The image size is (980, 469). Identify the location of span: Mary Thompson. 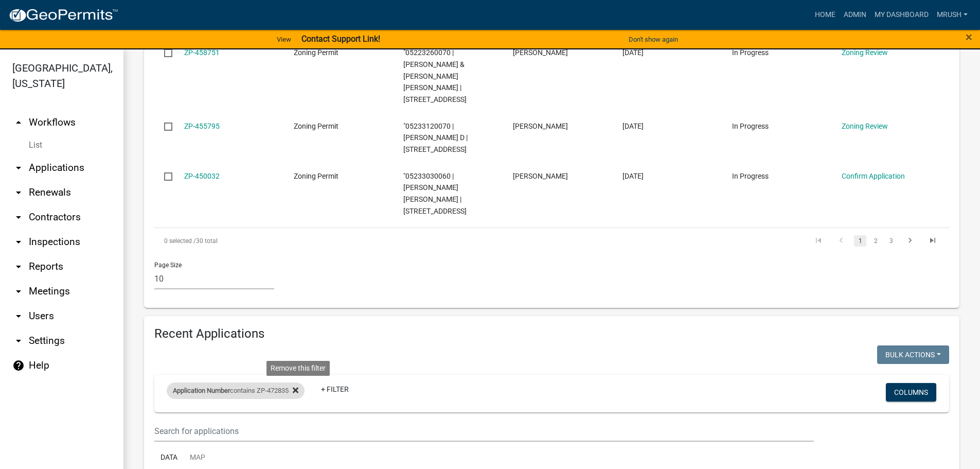
(540, 176).